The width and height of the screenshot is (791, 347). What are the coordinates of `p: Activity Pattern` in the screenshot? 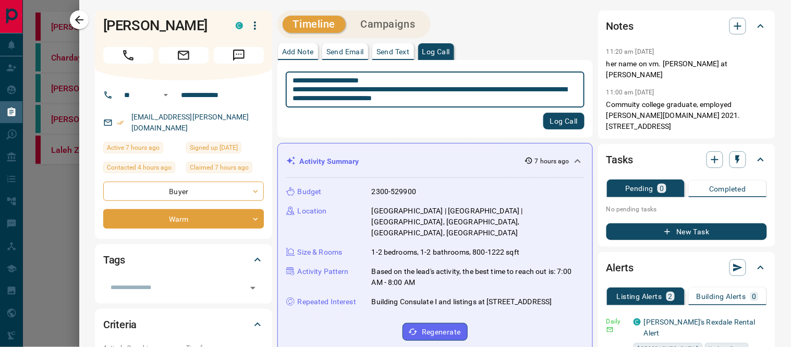 It's located at (323, 271).